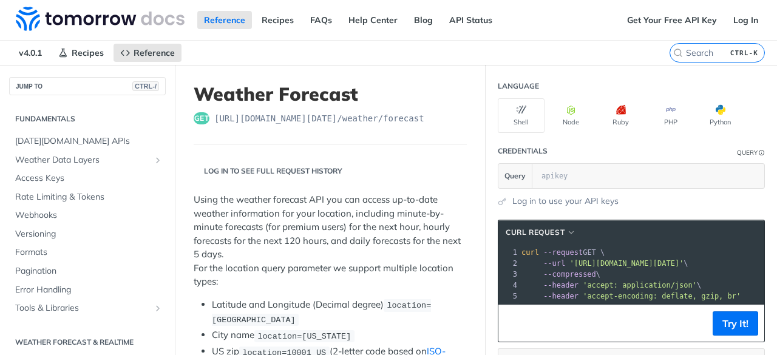 The height and width of the screenshot is (355, 777). Describe the element at coordinates (762, 153) in the screenshot. I see `i: Information` at that location.